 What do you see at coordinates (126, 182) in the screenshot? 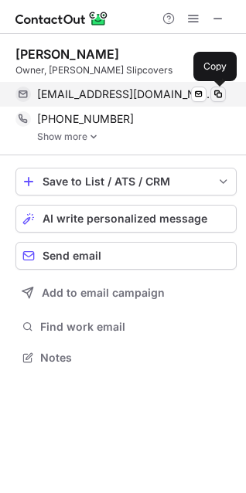
I see `button: save-profile-one-click` at bounding box center [126, 182].